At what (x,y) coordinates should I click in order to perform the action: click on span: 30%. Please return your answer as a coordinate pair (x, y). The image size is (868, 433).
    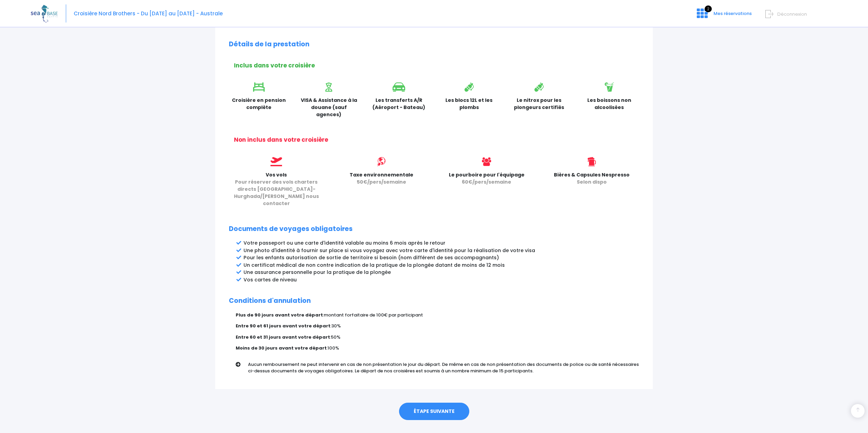
    Looking at the image, I should click on (336, 326).